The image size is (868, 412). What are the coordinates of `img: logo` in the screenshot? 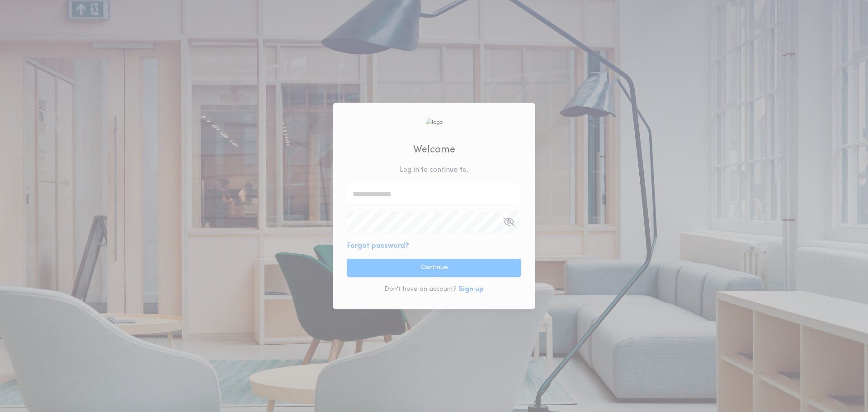 It's located at (434, 122).